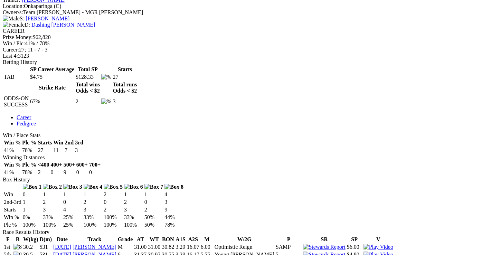 This screenshot has width=491, height=255. What do you see at coordinates (18, 37) in the screenshot?
I see `span: Prize Money:` at bounding box center [18, 37].